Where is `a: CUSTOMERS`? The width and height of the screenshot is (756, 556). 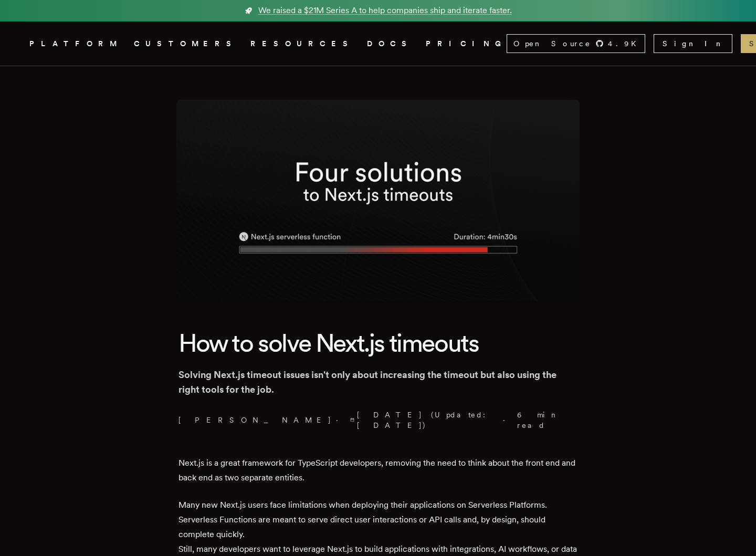
a: CUSTOMERS is located at coordinates (186, 43).